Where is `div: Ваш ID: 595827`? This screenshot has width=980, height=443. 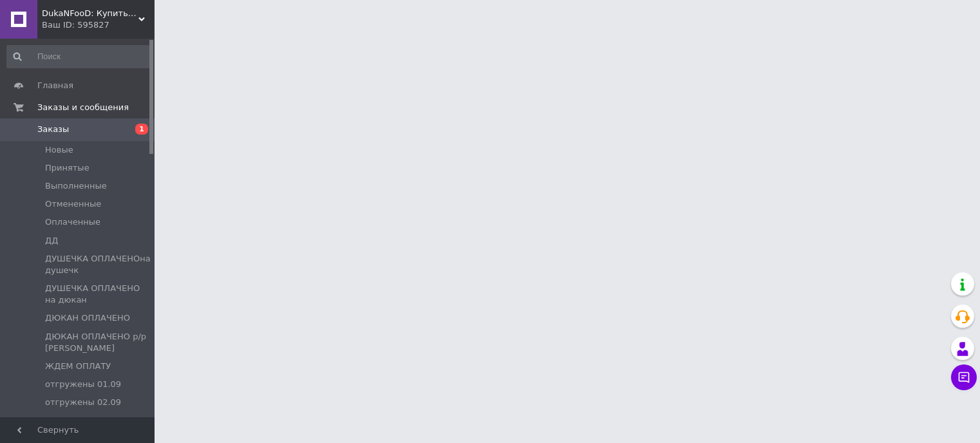 div: Ваш ID: 595827 is located at coordinates (98, 25).